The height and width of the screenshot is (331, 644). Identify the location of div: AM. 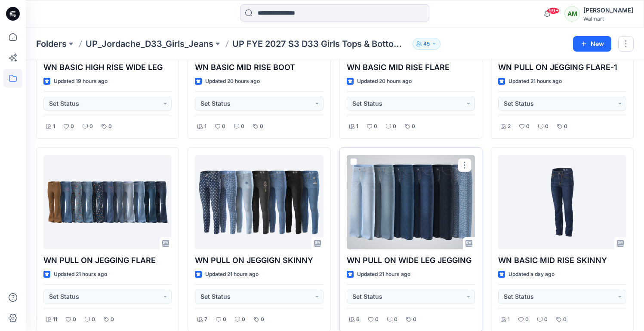
(572, 14).